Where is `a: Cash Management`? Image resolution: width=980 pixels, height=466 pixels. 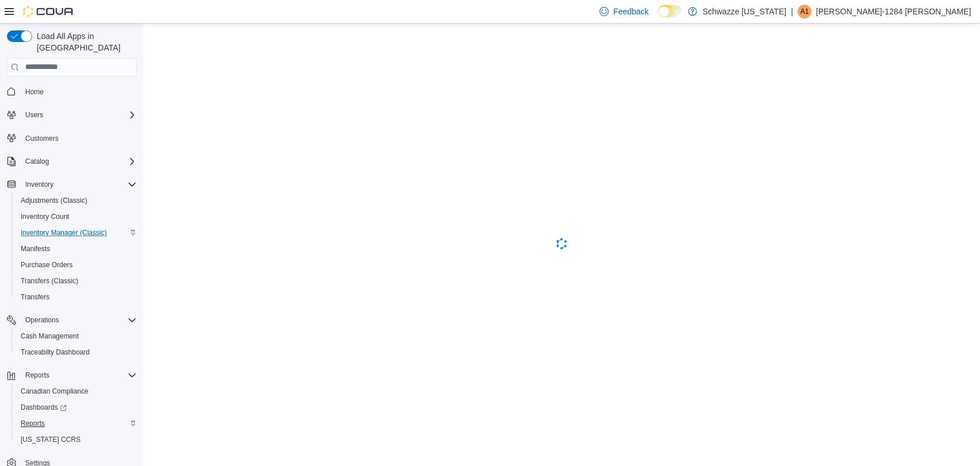
a: Cash Management is located at coordinates (50, 336).